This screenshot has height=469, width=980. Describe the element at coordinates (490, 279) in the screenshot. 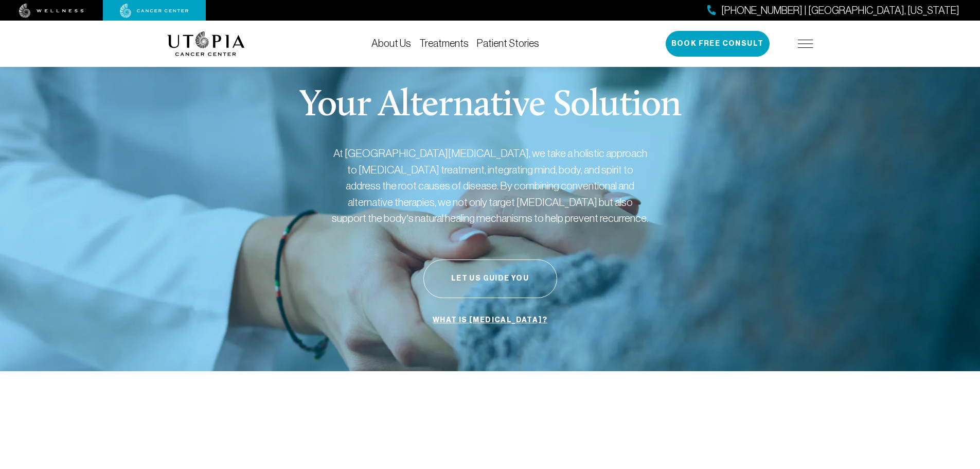

I see `button: Let Us Guide You` at that location.